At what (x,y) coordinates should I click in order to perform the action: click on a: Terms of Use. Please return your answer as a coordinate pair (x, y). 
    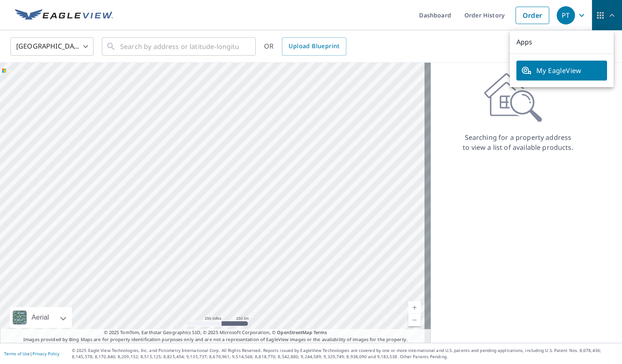
    Looking at the image, I should click on (17, 354).